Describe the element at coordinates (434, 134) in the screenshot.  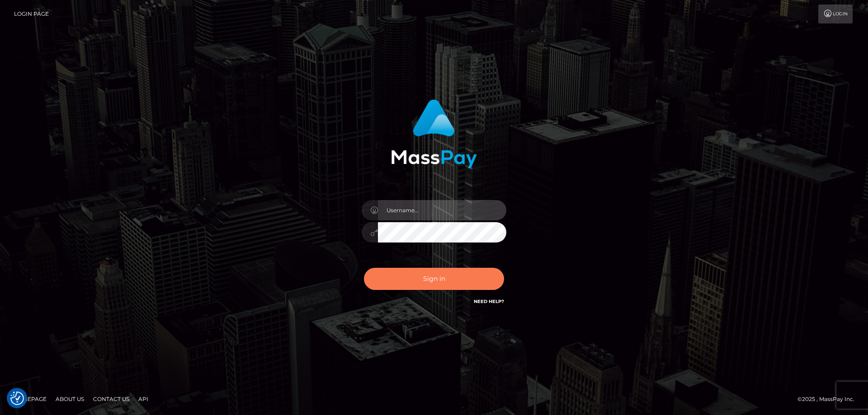
I see `img: MassPay Login` at that location.